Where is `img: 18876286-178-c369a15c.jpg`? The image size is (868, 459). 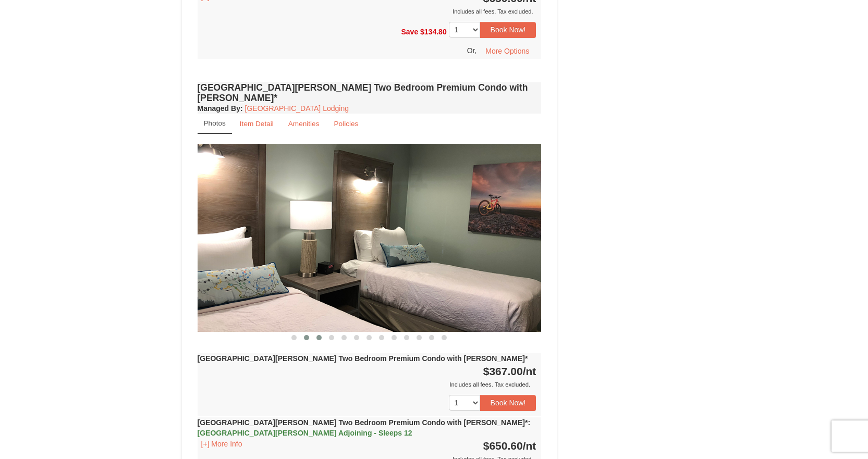 img: 18876286-178-c369a15c.jpg is located at coordinates (370, 238).